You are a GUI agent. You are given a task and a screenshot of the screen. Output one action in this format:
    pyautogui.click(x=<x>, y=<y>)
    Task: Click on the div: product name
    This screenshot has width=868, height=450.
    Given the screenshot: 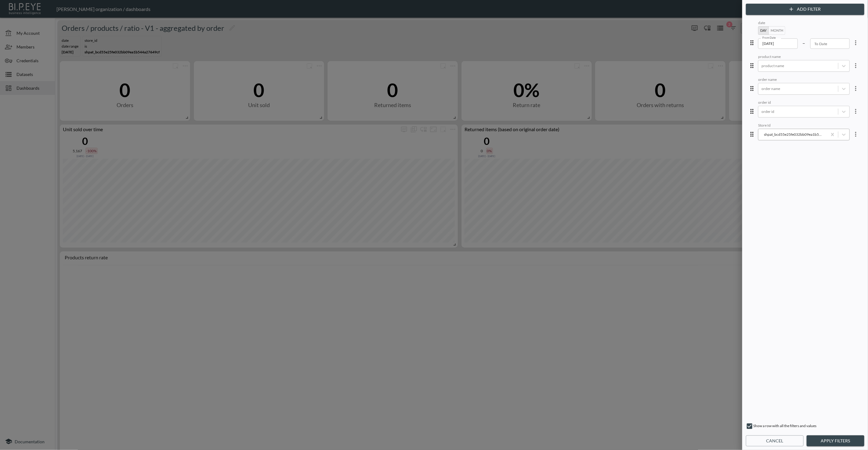 What is the action you would take?
    pyautogui.click(x=804, y=57)
    